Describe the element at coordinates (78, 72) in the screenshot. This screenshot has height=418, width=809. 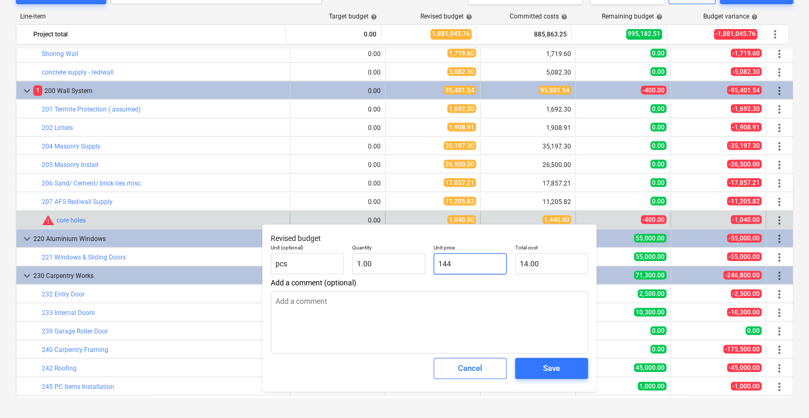
I see `a: concrete supply - rediwall` at that location.